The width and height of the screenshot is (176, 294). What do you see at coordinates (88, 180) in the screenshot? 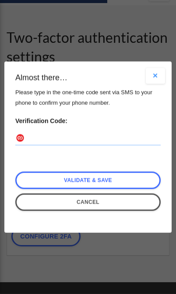
I see `a: Validate & Save` at bounding box center [88, 180].